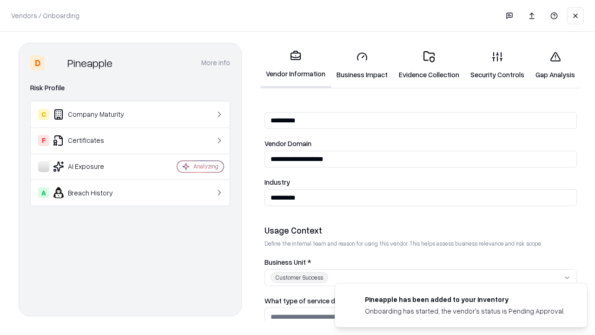 The image size is (595, 335). What do you see at coordinates (420, 182) in the screenshot?
I see `label: Industry` at bounding box center [420, 182].